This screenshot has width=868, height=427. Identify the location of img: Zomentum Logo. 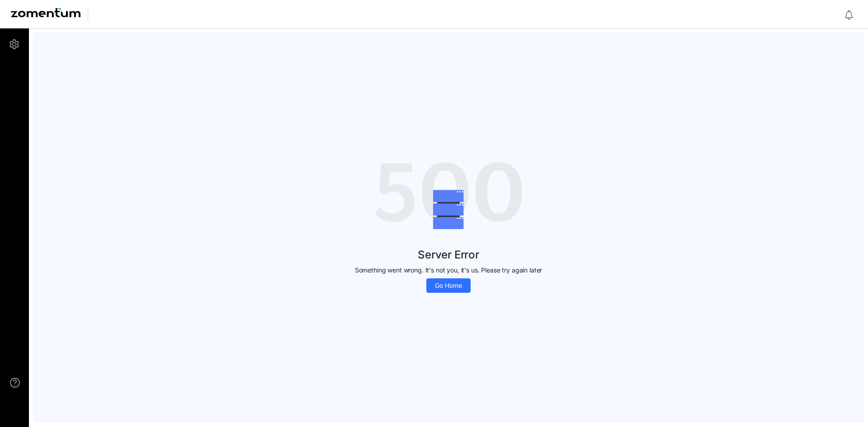
(46, 13).